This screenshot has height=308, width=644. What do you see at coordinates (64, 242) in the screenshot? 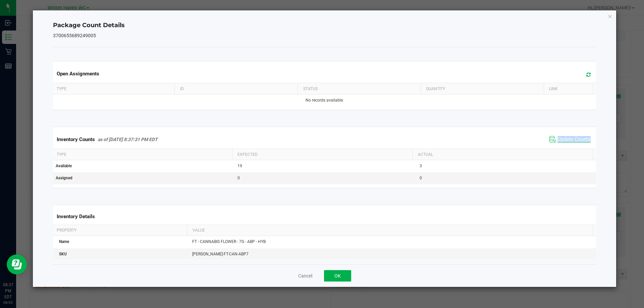
I see `span: Name` at bounding box center [64, 242].